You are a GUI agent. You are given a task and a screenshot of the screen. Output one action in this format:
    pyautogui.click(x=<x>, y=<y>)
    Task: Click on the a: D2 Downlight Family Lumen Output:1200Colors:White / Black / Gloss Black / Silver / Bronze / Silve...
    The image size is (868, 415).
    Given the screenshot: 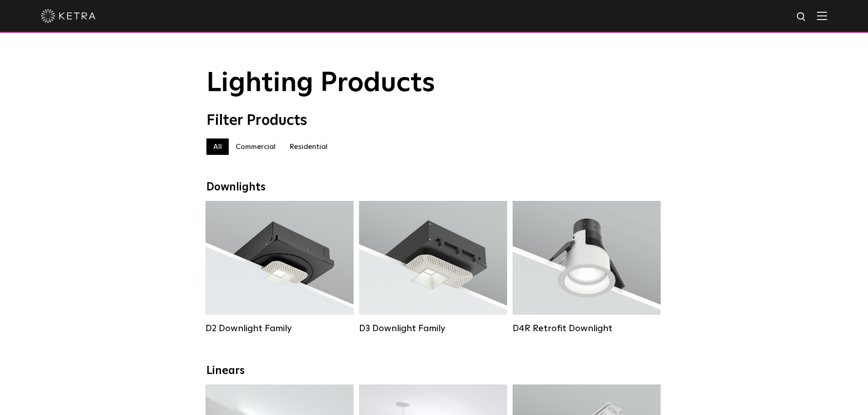 What is the action you would take?
    pyautogui.click(x=279, y=268)
    